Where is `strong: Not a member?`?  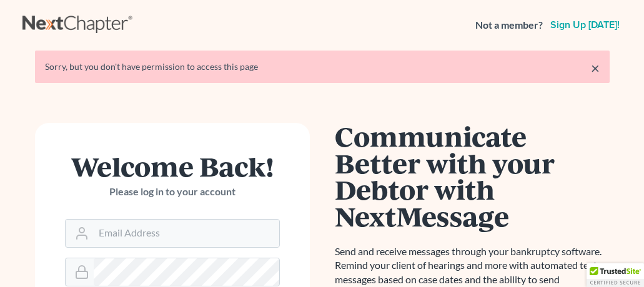 strong: Not a member? is located at coordinates (509, 25).